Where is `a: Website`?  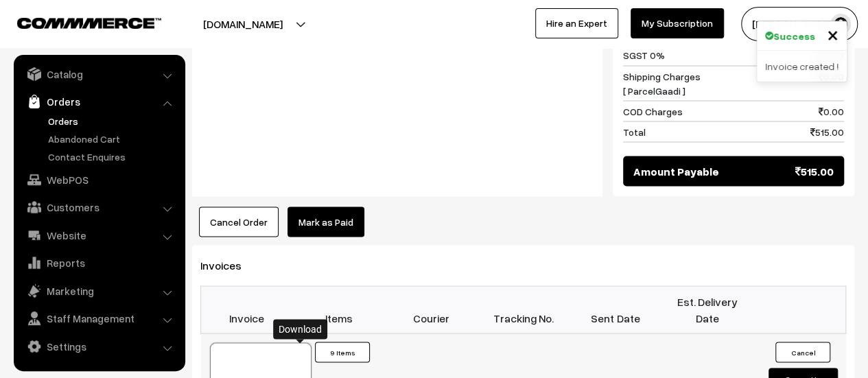
a: Website is located at coordinates (99, 235).